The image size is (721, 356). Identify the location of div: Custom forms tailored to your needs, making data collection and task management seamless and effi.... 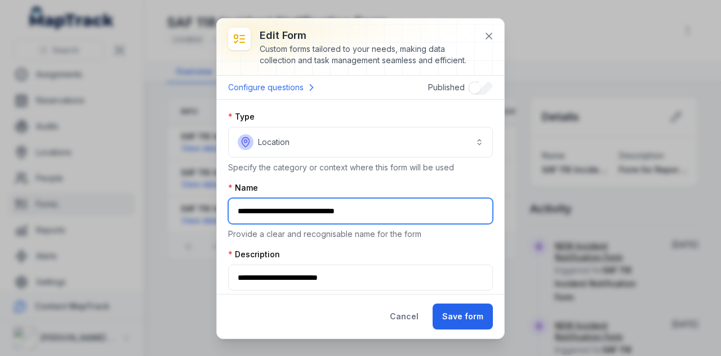
(368, 55).